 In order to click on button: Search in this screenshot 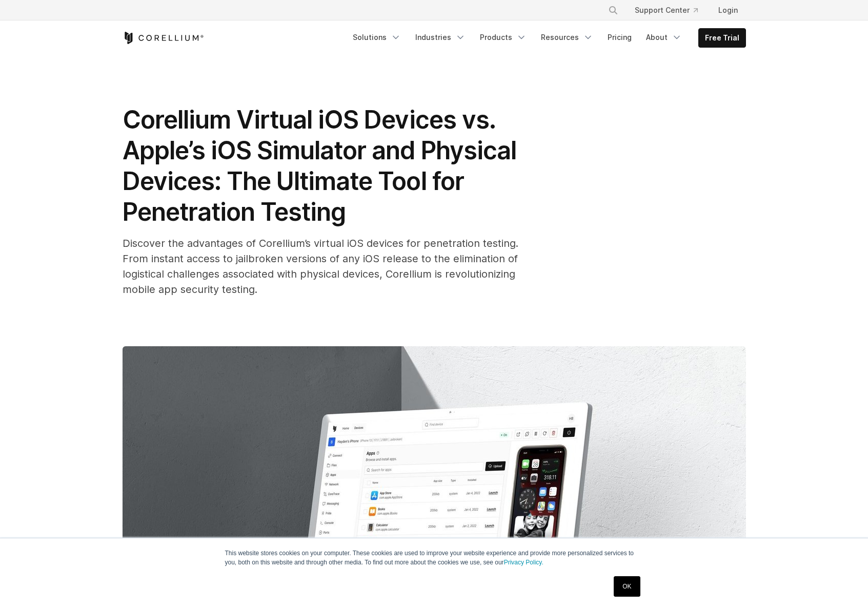, I will do `click(613, 10)`.